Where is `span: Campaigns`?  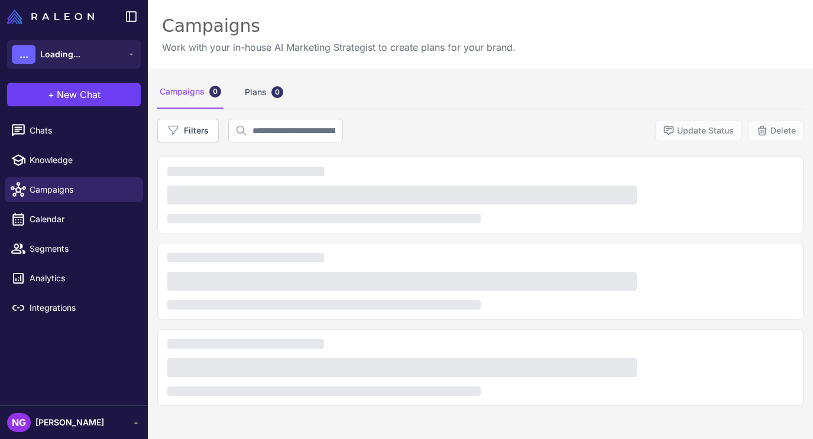 span: Campaigns is located at coordinates (82, 190).